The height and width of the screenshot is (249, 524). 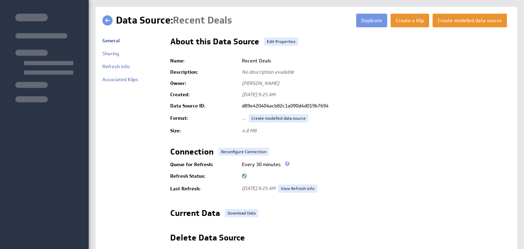 I want to click on a: Create modelled data source, so click(x=278, y=118).